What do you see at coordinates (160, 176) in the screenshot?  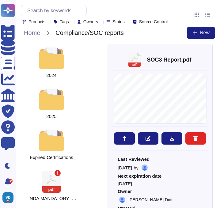 I see `span: Next expiration date` at bounding box center [160, 176].